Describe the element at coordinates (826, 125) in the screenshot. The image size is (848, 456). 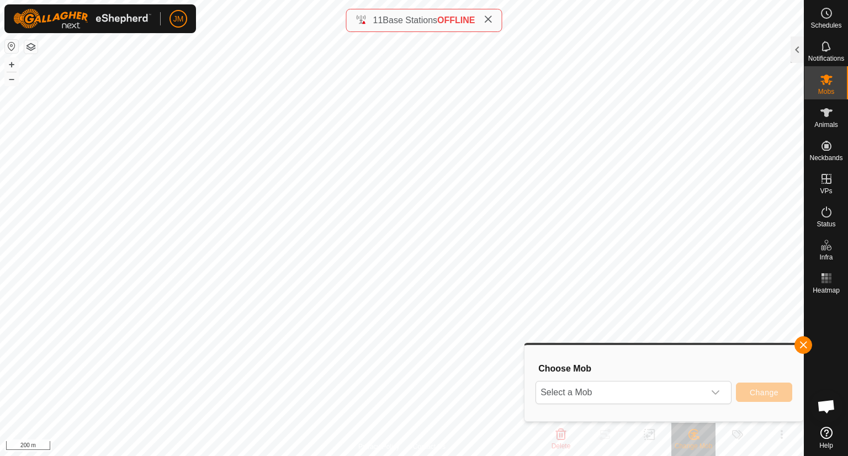
I see `span: Animals` at that location.